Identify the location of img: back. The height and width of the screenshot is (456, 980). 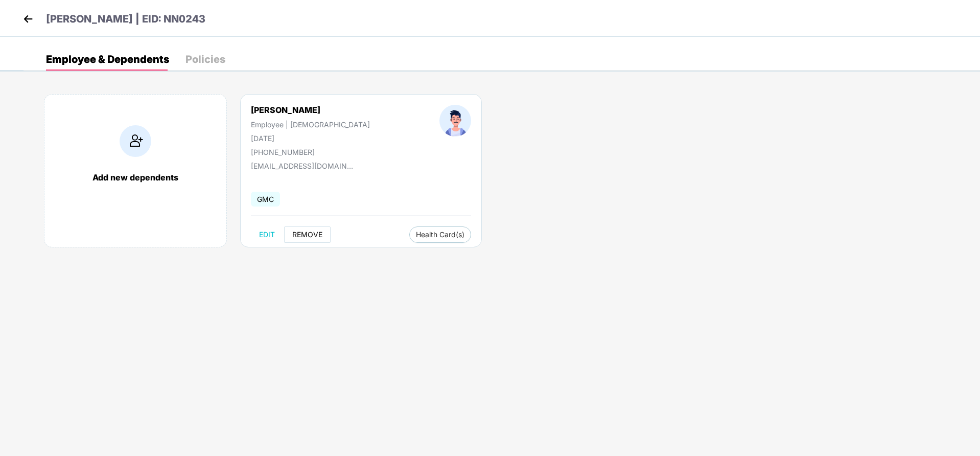
(28, 19).